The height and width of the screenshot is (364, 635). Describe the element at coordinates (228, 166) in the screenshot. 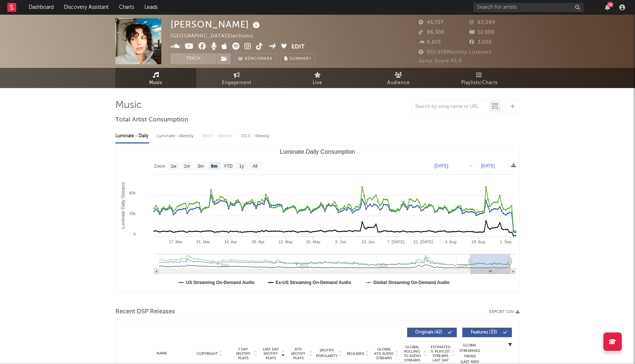

I see `text: YTD` at that location.